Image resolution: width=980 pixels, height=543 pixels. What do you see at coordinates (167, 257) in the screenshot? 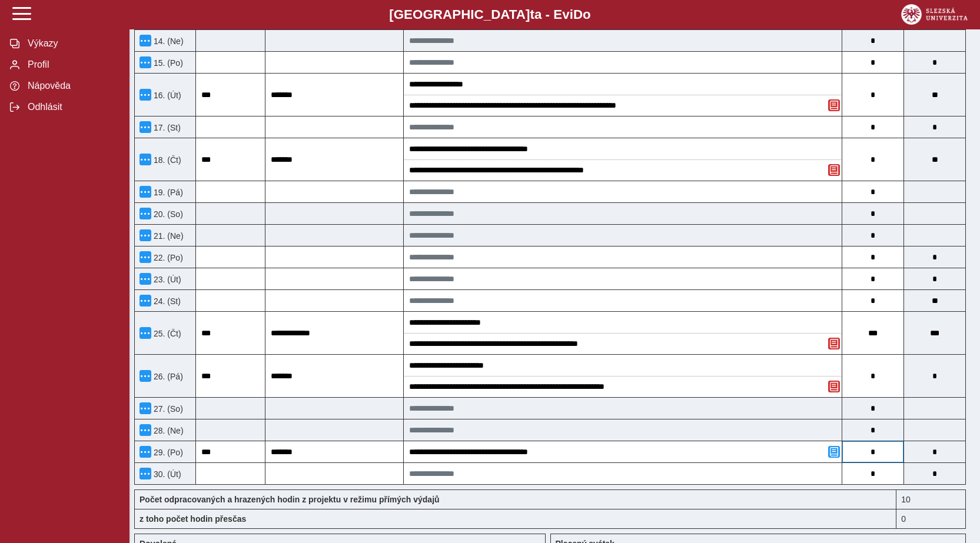
I see `span: 22. (Po)` at bounding box center [167, 257].